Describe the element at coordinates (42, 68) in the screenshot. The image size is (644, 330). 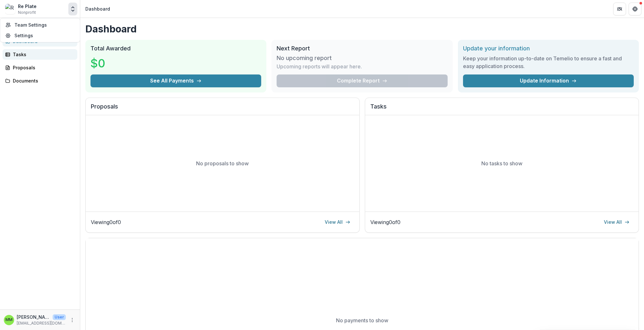
I see `div: Proposals` at that location.